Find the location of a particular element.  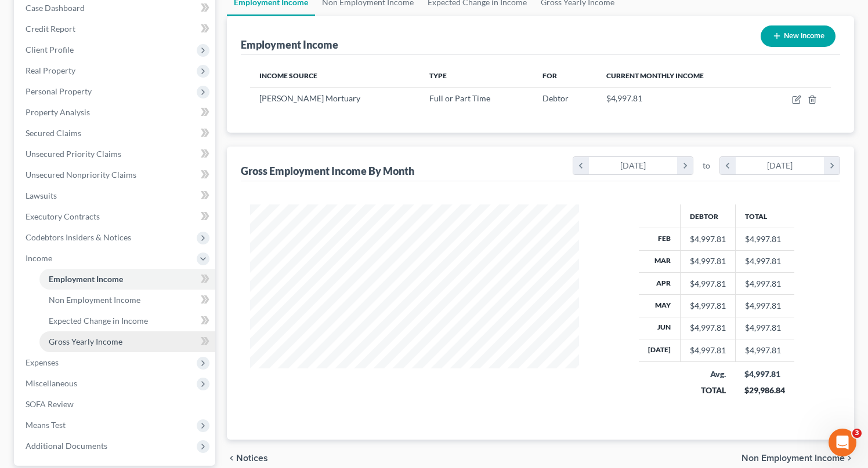

span: For is located at coordinates (550, 75).